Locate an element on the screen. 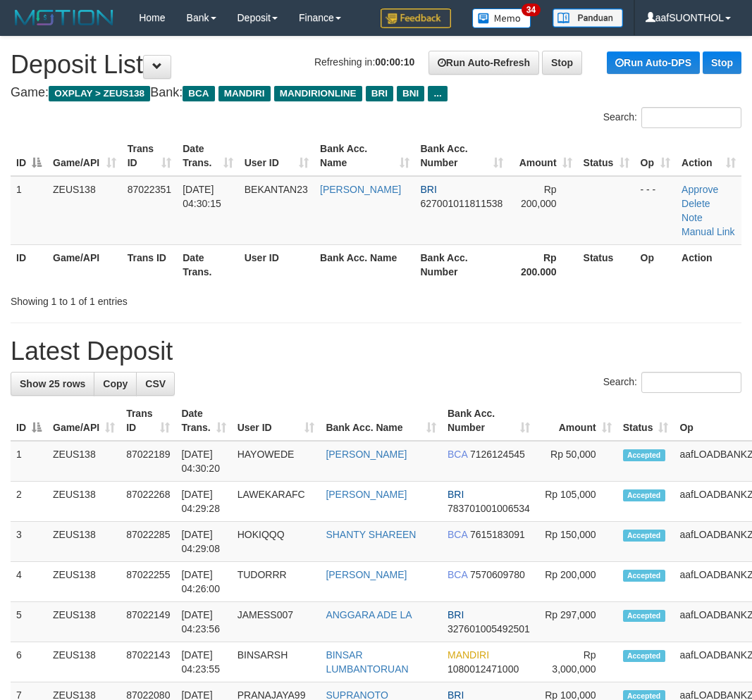 The width and height of the screenshot is (752, 700). span: BEKANTAN23 is located at coordinates (277, 190).